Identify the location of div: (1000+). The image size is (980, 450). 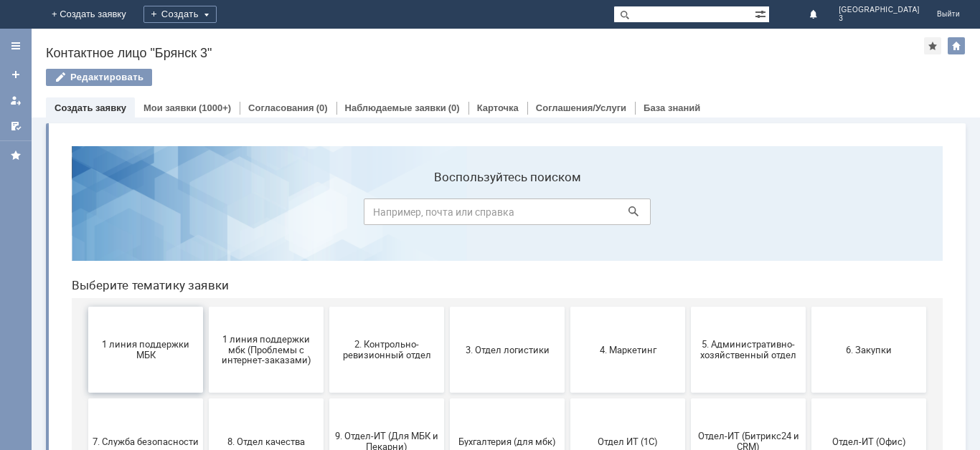
(215, 107).